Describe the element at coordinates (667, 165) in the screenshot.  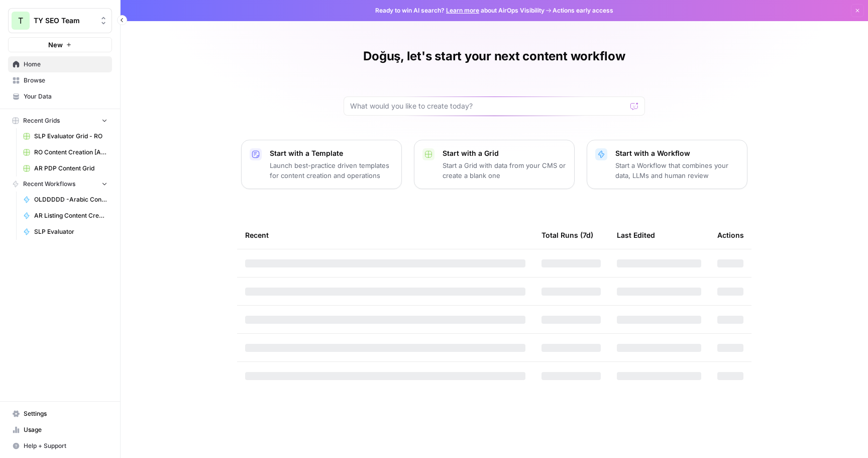
I see `button: Start with a WorkflowStart a Workflow that combines your data, LLMs and human review` at that location.